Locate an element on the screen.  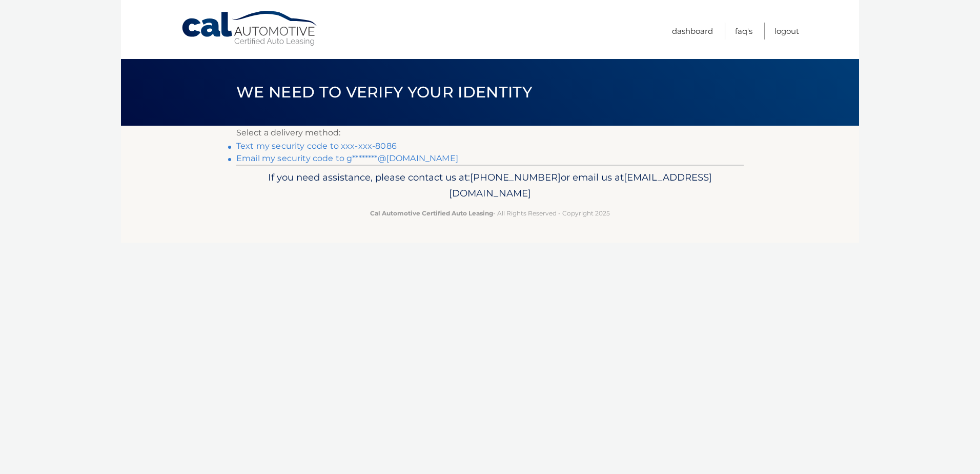
a: Dashboard is located at coordinates (692, 31).